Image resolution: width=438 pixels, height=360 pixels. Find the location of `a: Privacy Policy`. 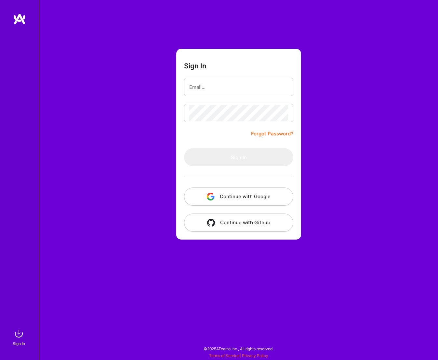

a: Privacy Policy is located at coordinates (255, 355).